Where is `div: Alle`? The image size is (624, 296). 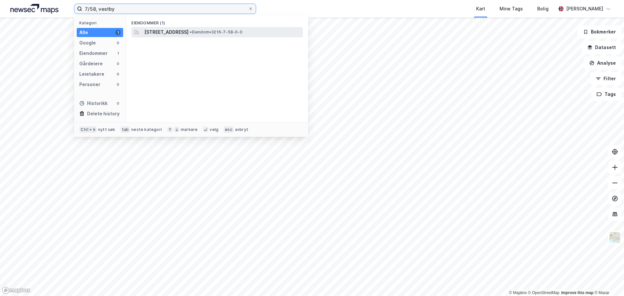
div: Alle is located at coordinates (84, 33).